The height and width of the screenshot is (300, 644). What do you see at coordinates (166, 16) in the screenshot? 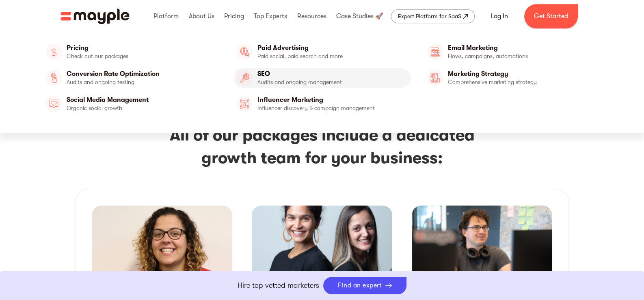
I see `div: Platform` at bounding box center [166, 16].